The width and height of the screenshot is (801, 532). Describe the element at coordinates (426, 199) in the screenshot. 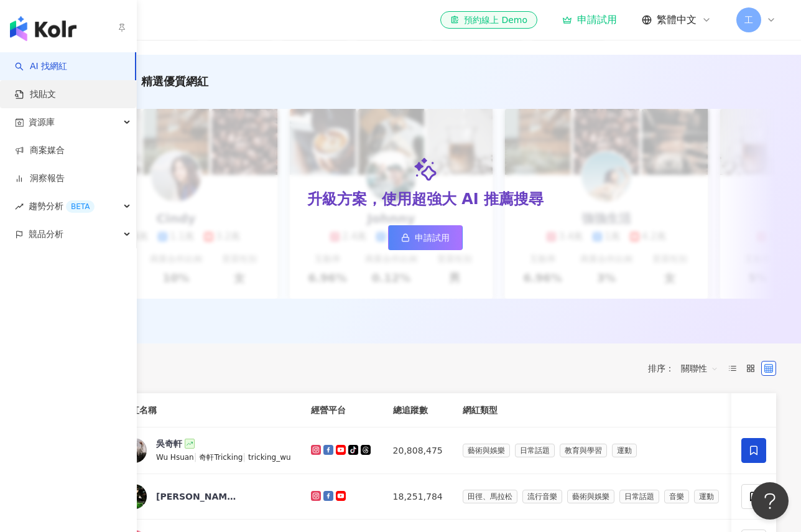

I see `div: 升級方案，使用超強大 AI 推薦搜尋` at that location.